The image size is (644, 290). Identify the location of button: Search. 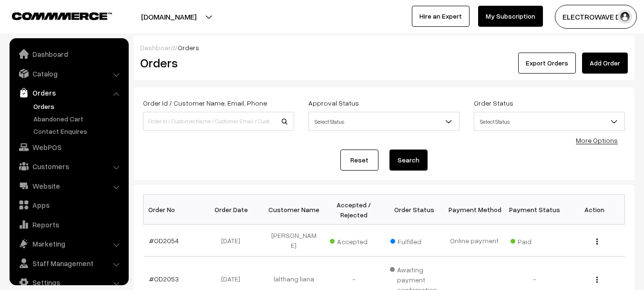
(409, 160).